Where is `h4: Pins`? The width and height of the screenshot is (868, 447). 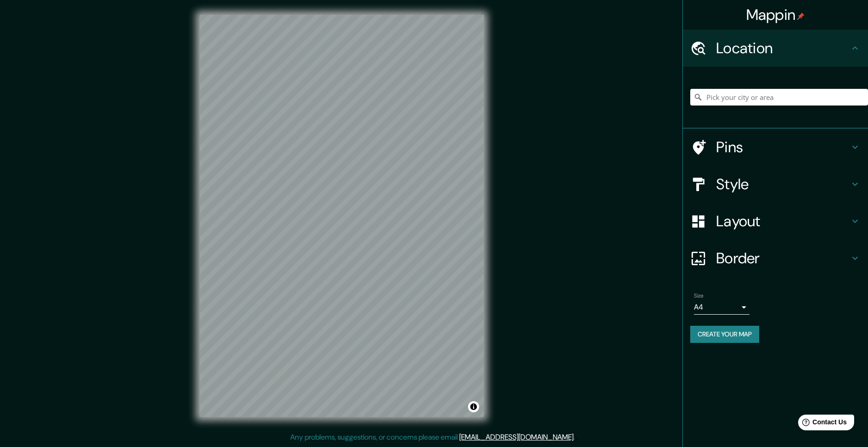 h4: Pins is located at coordinates (783, 147).